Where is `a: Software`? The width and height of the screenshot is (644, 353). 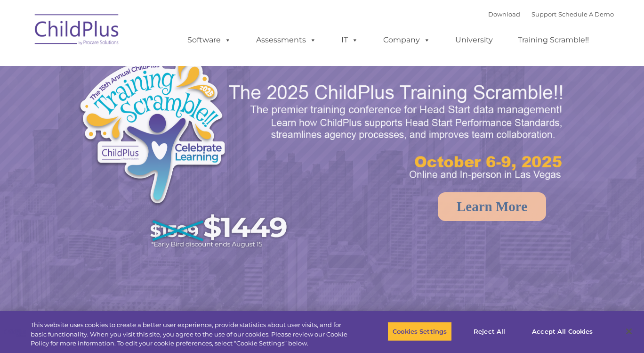 a: Software is located at coordinates (209, 40).